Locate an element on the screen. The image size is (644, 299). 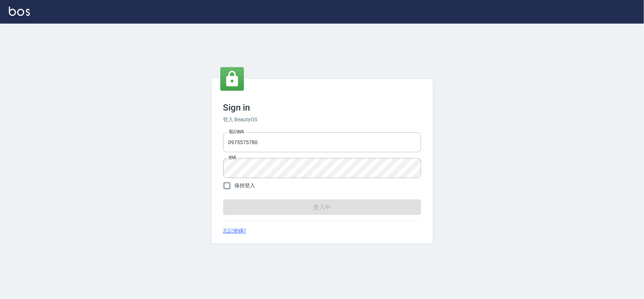
span: 保持登入 is located at coordinates (245, 185).